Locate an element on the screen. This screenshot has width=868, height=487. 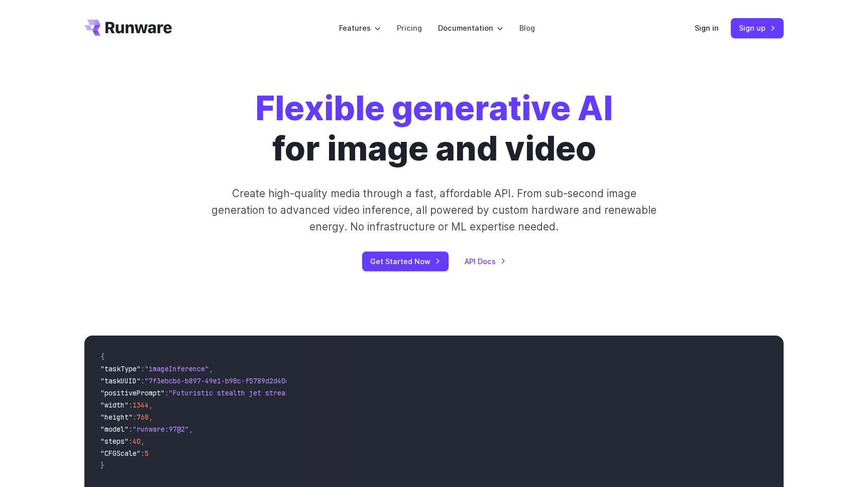
label: Documentation is located at coordinates (471, 28).